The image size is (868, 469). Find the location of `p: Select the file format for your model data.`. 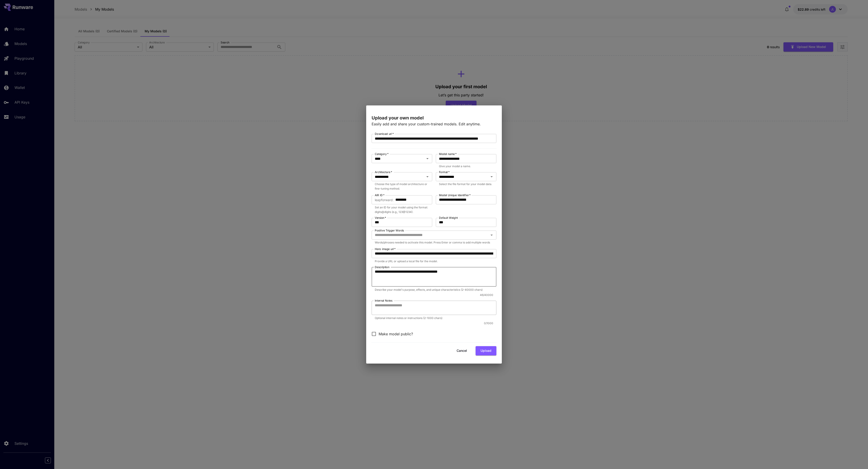

p: Select the file format for your model data. is located at coordinates (466, 184).